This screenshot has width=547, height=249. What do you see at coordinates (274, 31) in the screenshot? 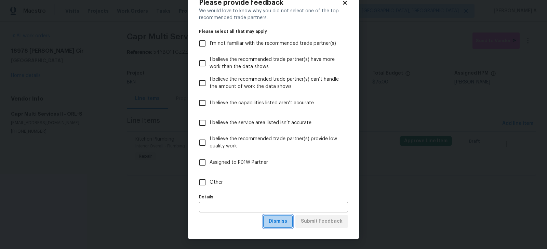
I see `legend: Please select all that may apply` at bounding box center [274, 31].